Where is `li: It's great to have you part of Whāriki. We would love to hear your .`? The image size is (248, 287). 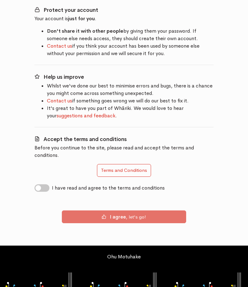 li: It's great to have you part of Whāriki. We would love to hear your . is located at coordinates (130, 112).